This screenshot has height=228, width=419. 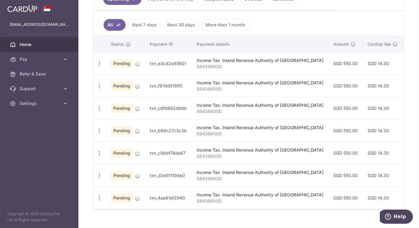 I want to click on td: txn_c6fd862db6b, so click(x=168, y=108).